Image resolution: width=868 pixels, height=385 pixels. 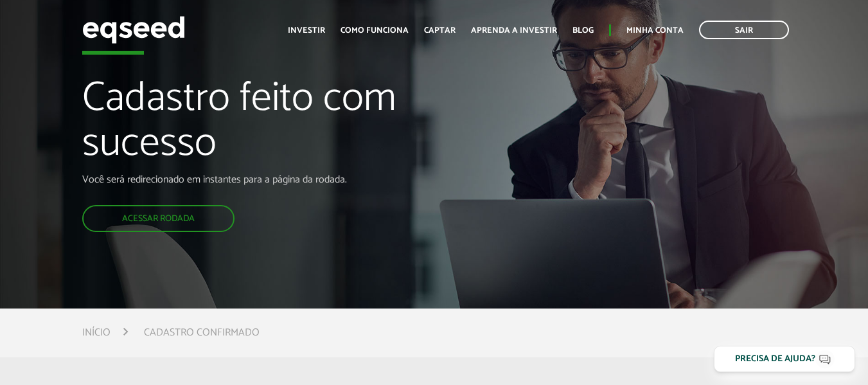 I want to click on a: Acessar rodada, so click(x=158, y=219).